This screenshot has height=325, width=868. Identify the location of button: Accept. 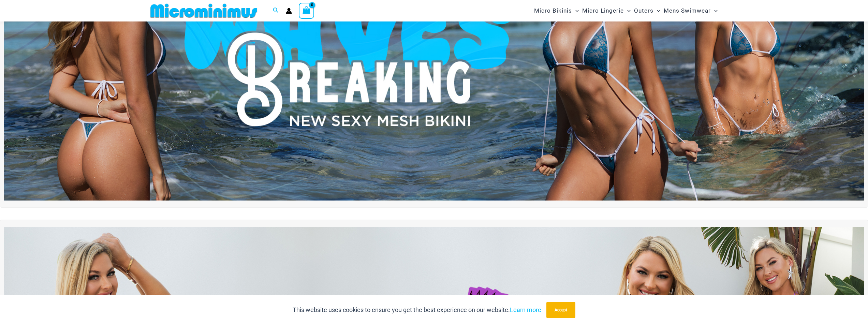
(561, 310).